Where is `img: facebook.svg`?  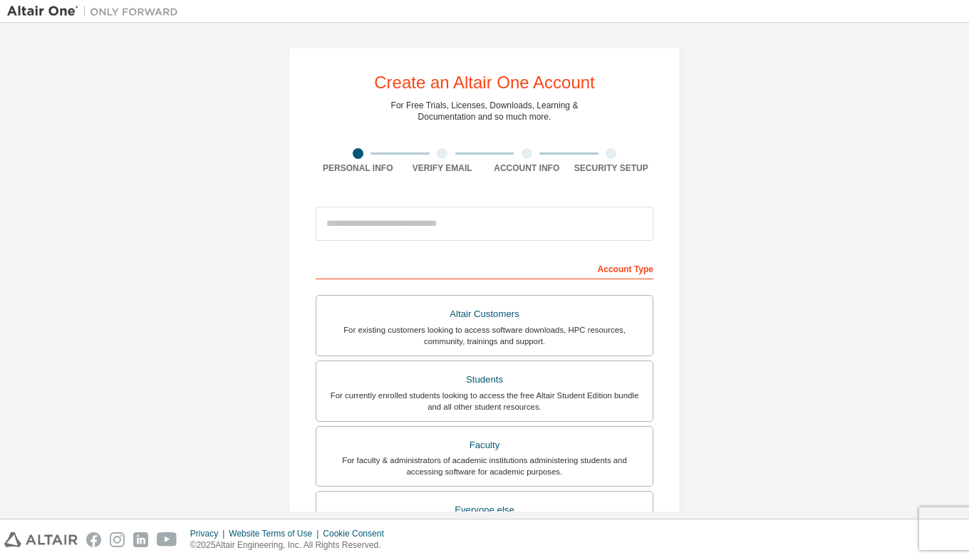
img: facebook.svg is located at coordinates (94, 539).